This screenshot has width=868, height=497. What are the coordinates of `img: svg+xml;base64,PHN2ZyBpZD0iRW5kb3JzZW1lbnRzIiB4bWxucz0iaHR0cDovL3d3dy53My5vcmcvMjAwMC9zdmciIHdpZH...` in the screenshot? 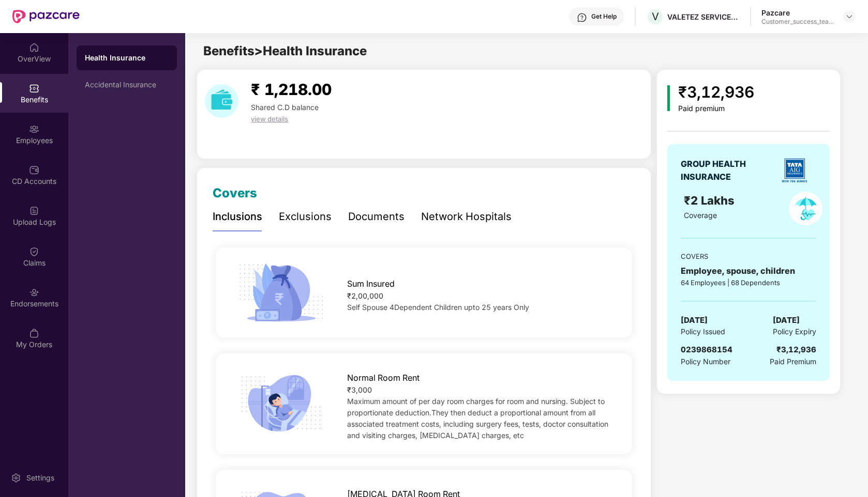 It's located at (34, 292).